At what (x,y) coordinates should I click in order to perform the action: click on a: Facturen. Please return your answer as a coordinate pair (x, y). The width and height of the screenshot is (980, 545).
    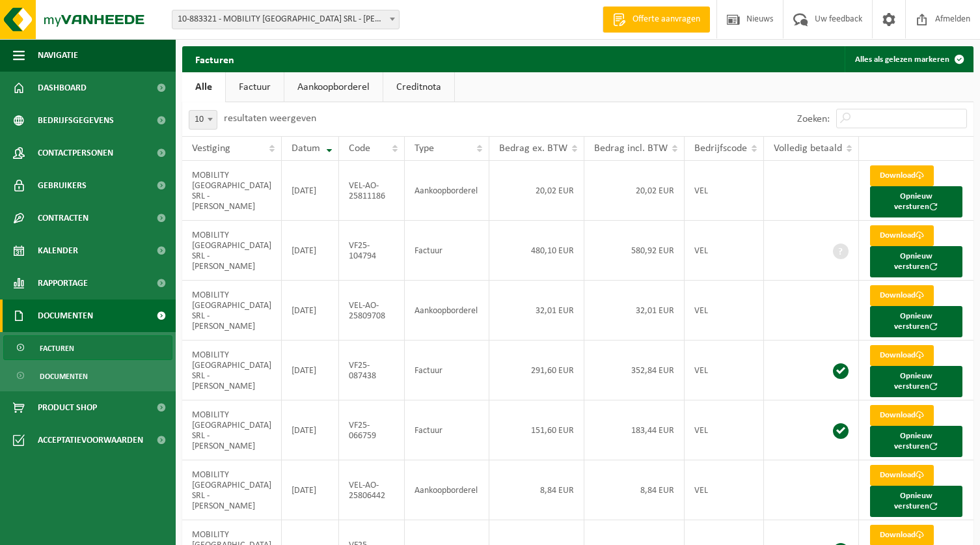
    Looking at the image, I should click on (88, 348).